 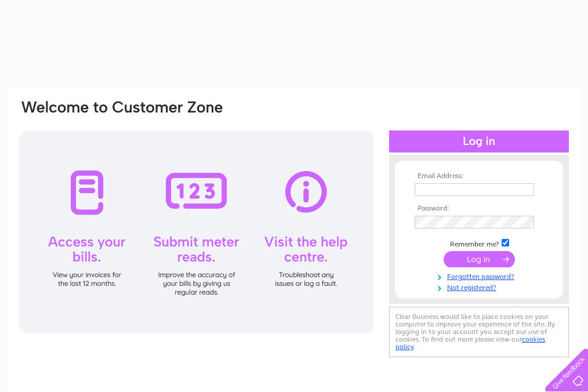 I want to click on input: Submit, so click(x=479, y=259).